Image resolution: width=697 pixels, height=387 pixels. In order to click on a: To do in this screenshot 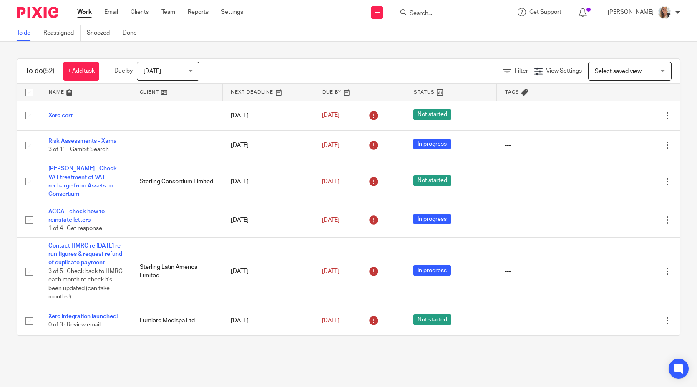, I will do `click(27, 33)`.